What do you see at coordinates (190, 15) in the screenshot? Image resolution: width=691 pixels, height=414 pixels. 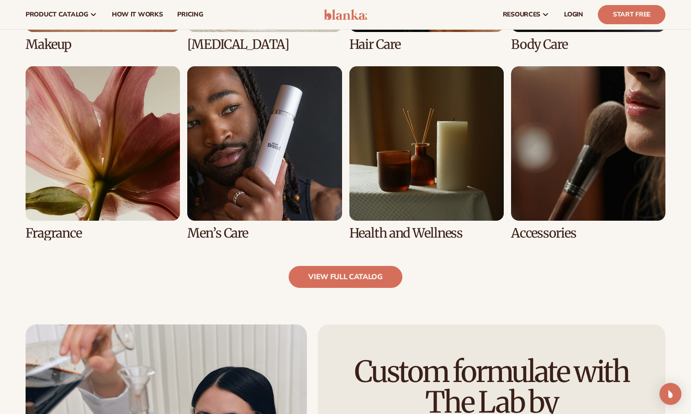 I see `span: pricing` at bounding box center [190, 15].